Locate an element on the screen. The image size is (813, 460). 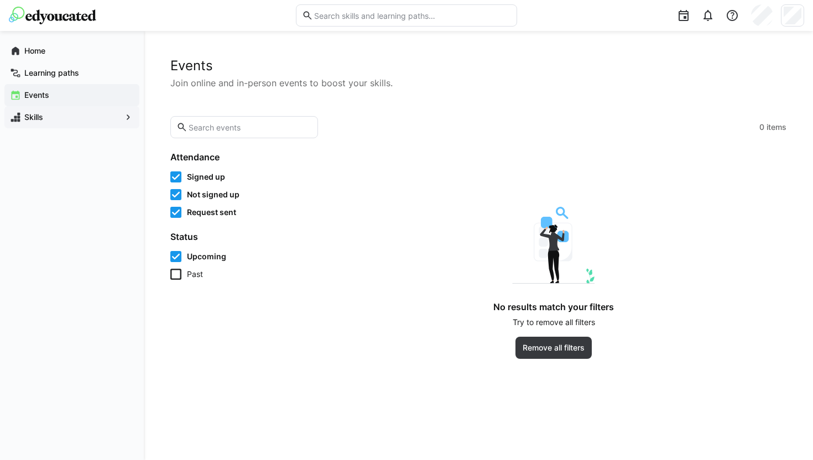
span: Request sent is located at coordinates (211, 212).